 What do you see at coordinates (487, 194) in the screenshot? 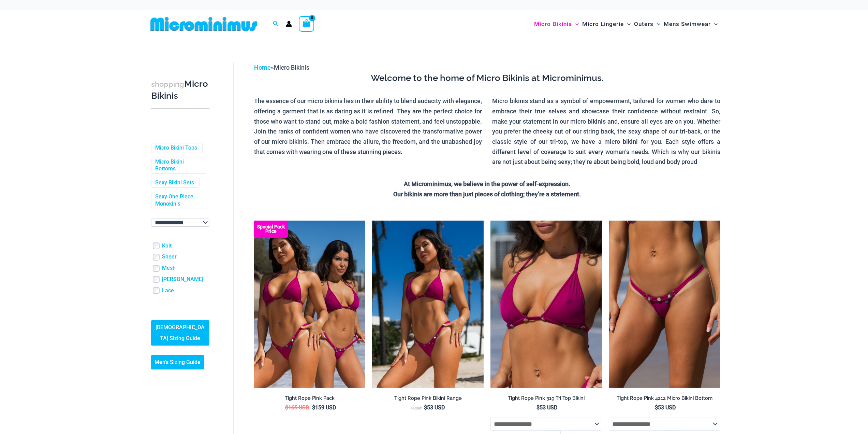
I see `strong: Our bikinis are more than just pieces of clothing; they’re a statement.` at bounding box center [487, 194].